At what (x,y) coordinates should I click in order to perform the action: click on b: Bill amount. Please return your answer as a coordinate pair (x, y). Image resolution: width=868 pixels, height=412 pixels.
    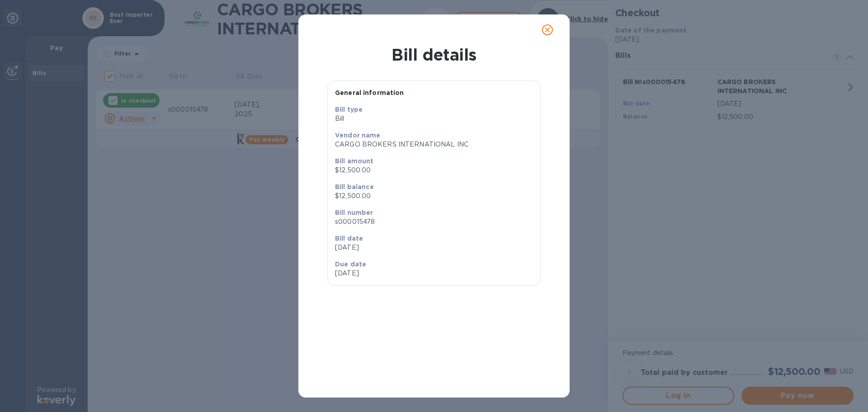
    Looking at the image, I should click on (355, 161).